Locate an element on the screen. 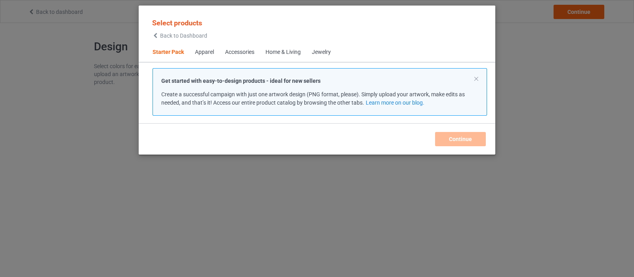 The height and width of the screenshot is (277, 634). strong: Get started with easy-to-design products - ideal for new sellers is located at coordinates (241, 81).